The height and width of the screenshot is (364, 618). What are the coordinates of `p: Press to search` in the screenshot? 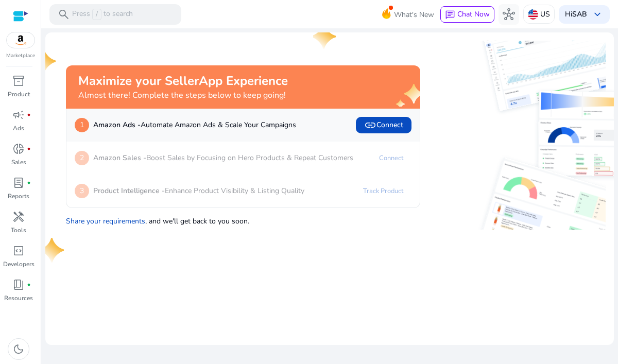 It's located at (102, 14).